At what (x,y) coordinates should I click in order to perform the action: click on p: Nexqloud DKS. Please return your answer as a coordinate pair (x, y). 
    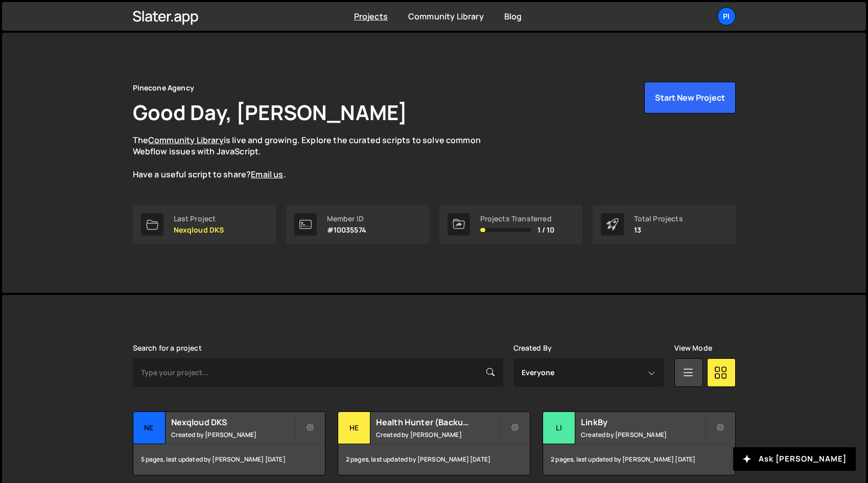
    Looking at the image, I should click on (199, 230).